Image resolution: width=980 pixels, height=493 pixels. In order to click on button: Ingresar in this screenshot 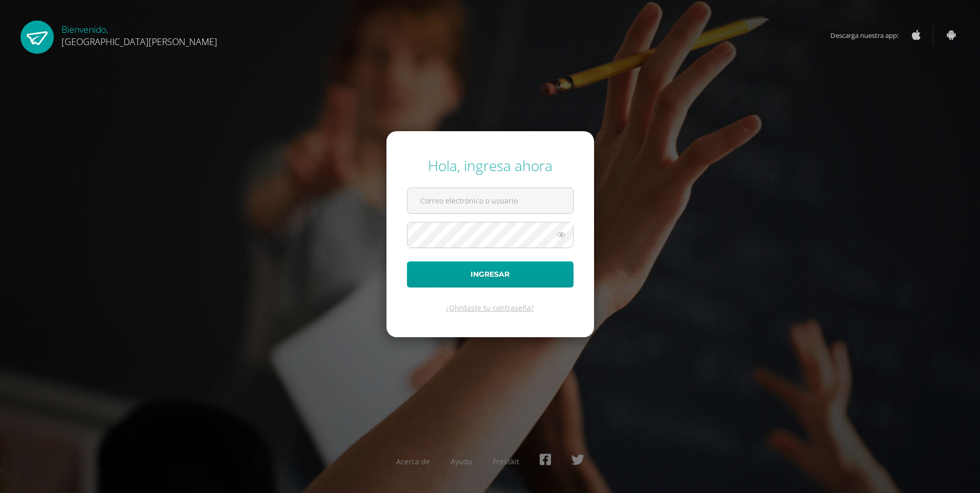, I will do `click(490, 274)`.